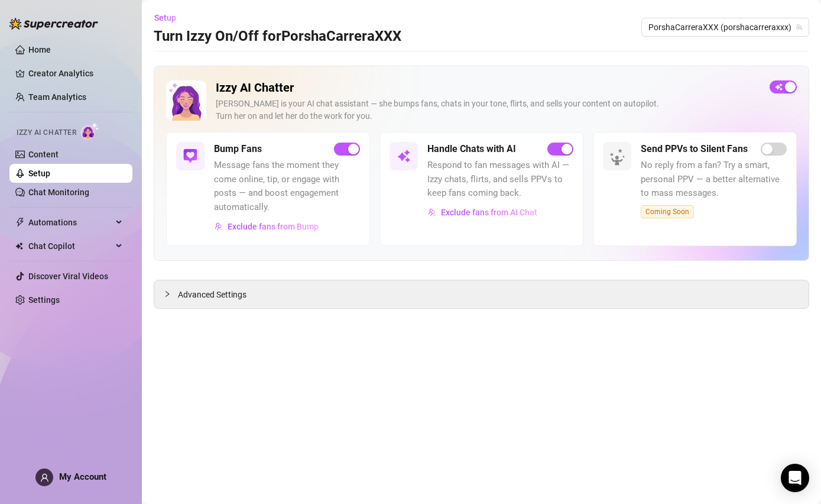  I want to click on a: Chat Monitoring, so click(58, 192).